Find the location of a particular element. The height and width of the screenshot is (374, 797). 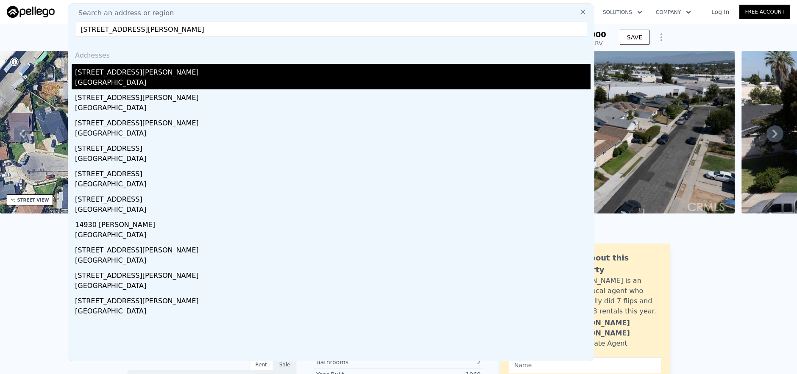

div: Addresses is located at coordinates (331, 54).